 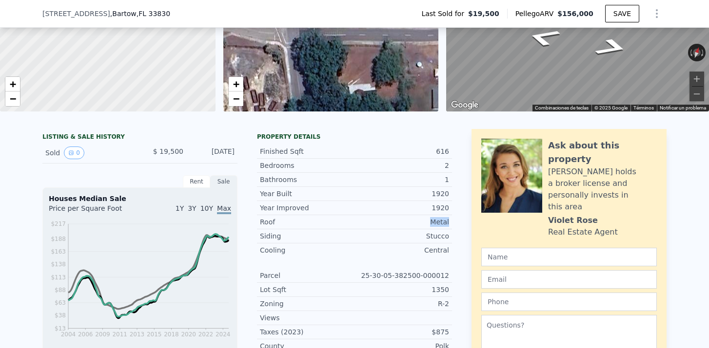 I want to click on div: Parcel, so click(x=307, y=276).